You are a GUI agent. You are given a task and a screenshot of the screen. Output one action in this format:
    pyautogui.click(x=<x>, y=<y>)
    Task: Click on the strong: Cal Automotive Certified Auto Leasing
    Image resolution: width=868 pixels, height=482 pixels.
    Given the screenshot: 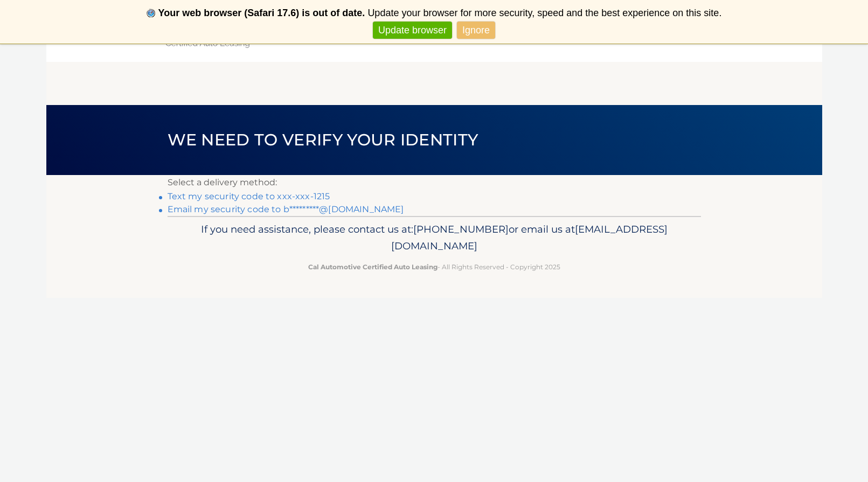 What is the action you would take?
    pyautogui.click(x=373, y=267)
    